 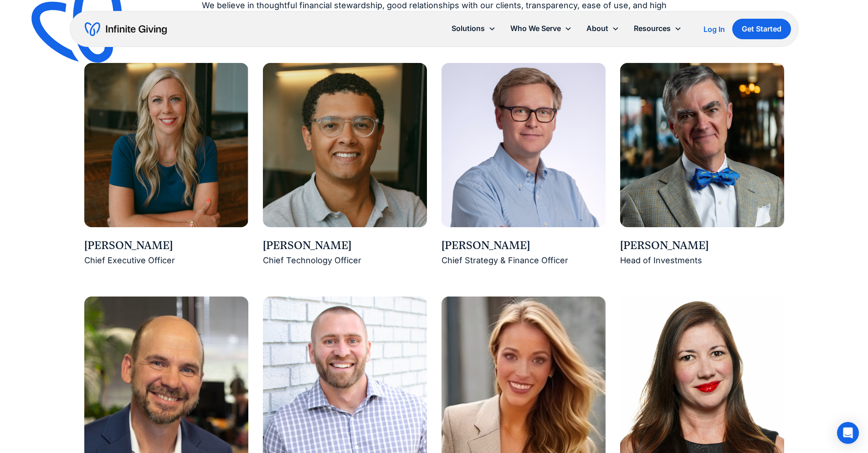 What do you see at coordinates (762, 29) in the screenshot?
I see `a: Get Started` at bounding box center [762, 29].